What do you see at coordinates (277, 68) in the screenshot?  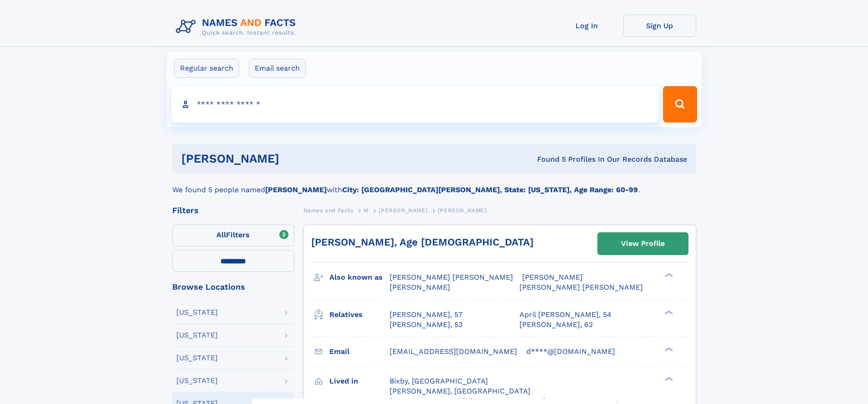 I see `label: Email search` at bounding box center [277, 68].